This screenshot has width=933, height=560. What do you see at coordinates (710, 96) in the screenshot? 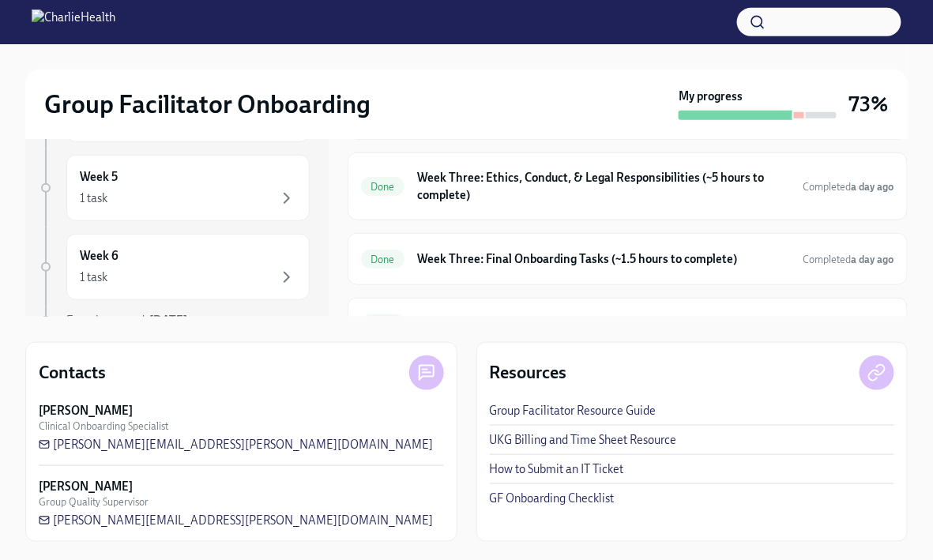
I see `strong: My progress` at bounding box center [710, 96].